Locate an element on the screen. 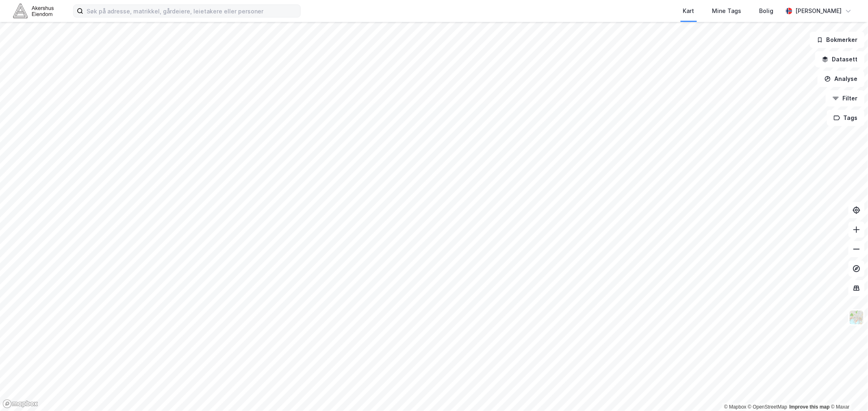 The image size is (868, 411). div: Bolig is located at coordinates (766, 11).